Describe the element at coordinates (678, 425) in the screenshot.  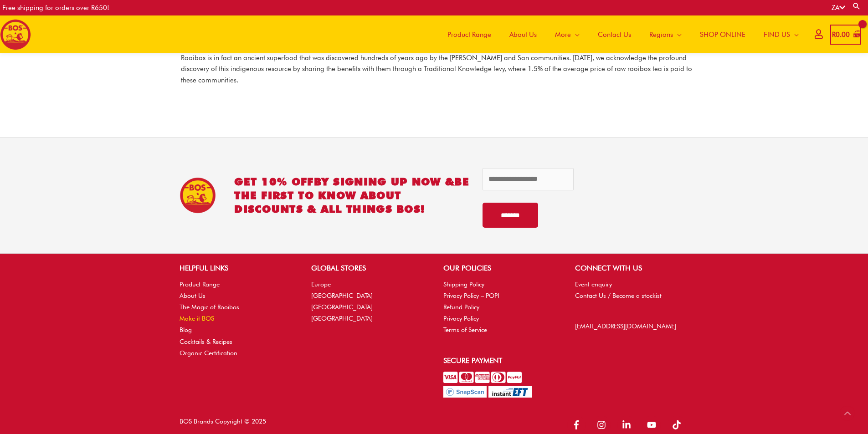
I see `a: tiktok` at that location.